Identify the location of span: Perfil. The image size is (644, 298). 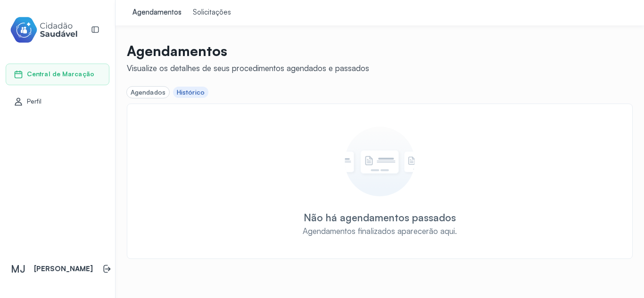
(35, 101).